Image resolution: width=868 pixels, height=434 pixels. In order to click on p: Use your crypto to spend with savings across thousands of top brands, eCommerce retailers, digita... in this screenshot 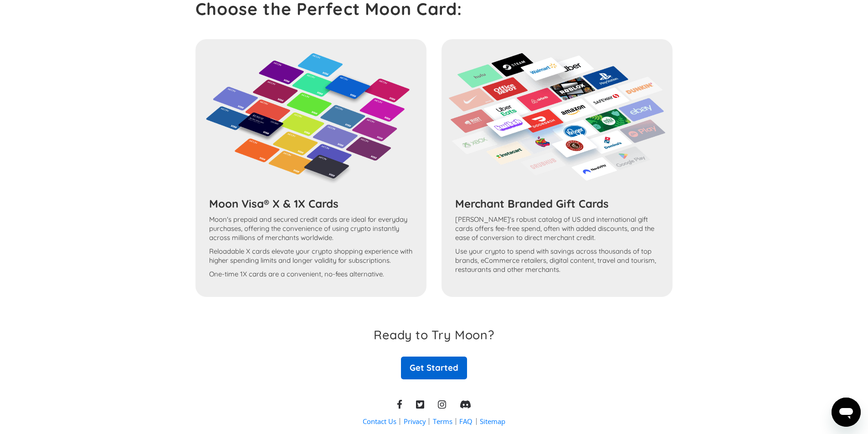, I will do `click(557, 261)`.